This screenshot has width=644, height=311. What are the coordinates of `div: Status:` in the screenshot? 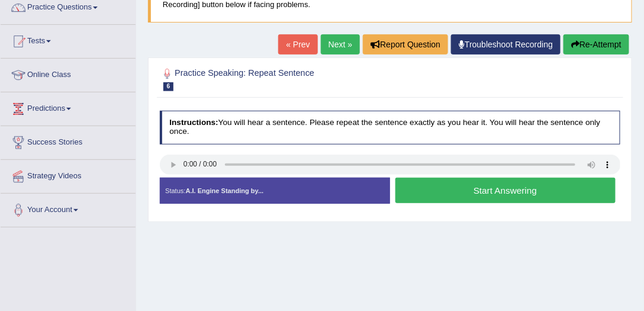 It's located at (274, 190).